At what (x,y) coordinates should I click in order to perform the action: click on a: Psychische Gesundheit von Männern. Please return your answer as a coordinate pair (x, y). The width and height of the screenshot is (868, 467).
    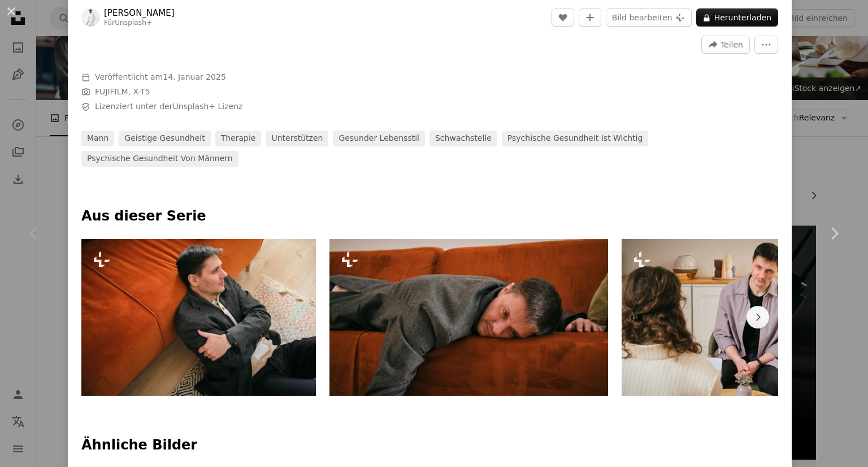
    Looking at the image, I should click on (160, 159).